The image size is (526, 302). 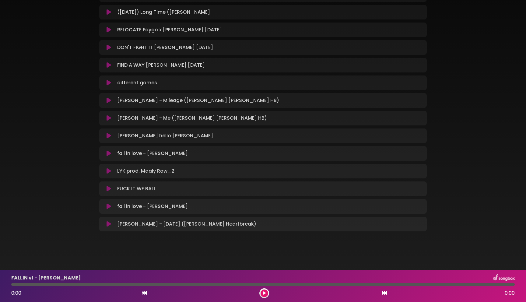 What do you see at coordinates (137, 83) in the screenshot?
I see `p: different games` at bounding box center [137, 83].